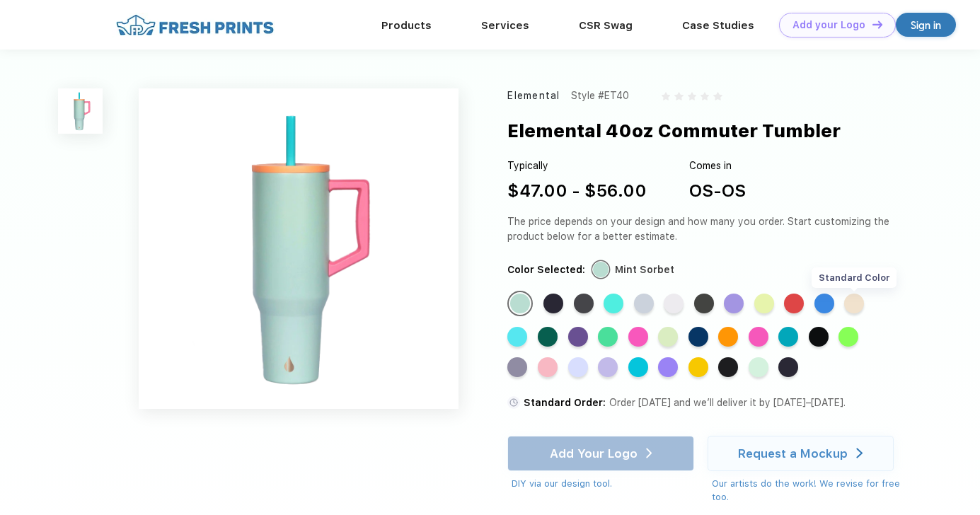 The width and height of the screenshot is (980, 515). Describe the element at coordinates (606, 25) in the screenshot. I see `a: CSR Swag` at that location.